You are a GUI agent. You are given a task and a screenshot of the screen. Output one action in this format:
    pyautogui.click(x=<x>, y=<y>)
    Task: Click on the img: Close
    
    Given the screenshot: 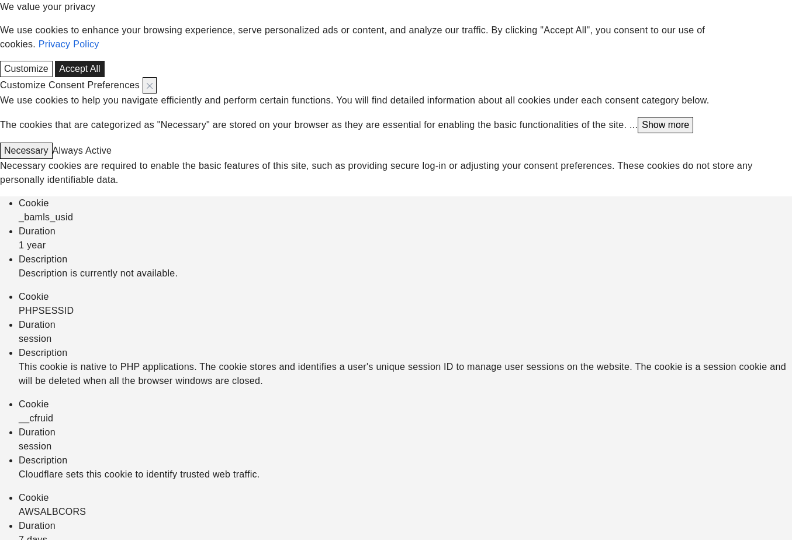 What is the action you would take?
    pyautogui.click(x=150, y=86)
    